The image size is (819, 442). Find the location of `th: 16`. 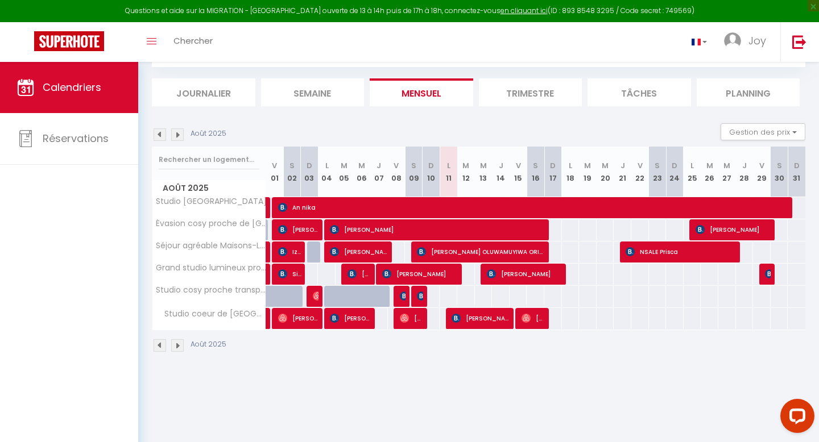

th: 16 is located at coordinates (535, 172).